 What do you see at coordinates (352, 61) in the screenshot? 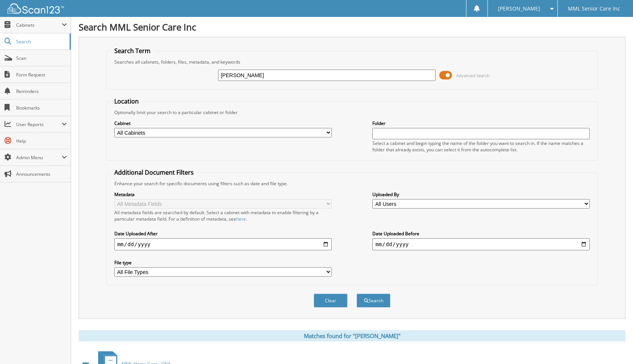
I see `div: Searches all cabinets, folders, files, metadata, and keywords` at bounding box center [352, 61].